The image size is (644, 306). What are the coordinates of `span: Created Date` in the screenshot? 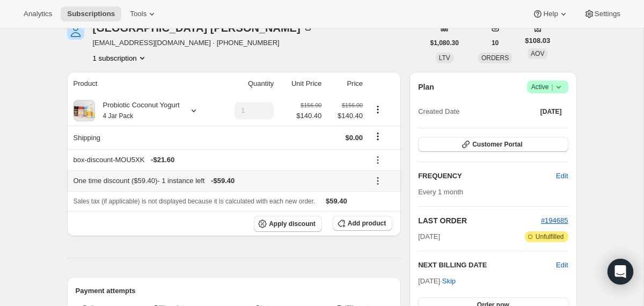 It's located at (438, 112).